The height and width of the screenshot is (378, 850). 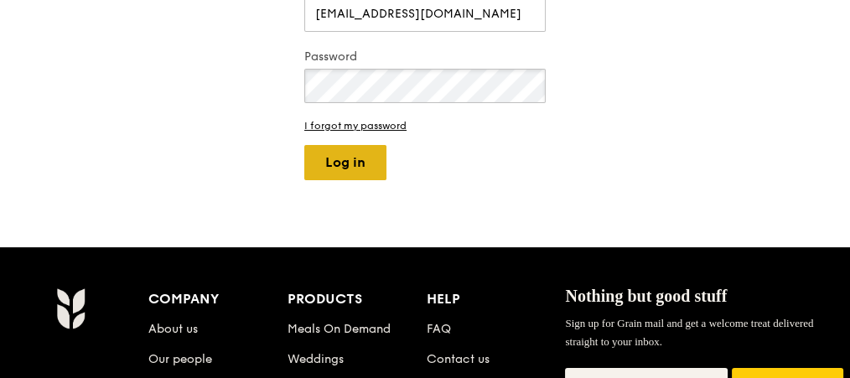 I want to click on a: Weddings, so click(x=315, y=359).